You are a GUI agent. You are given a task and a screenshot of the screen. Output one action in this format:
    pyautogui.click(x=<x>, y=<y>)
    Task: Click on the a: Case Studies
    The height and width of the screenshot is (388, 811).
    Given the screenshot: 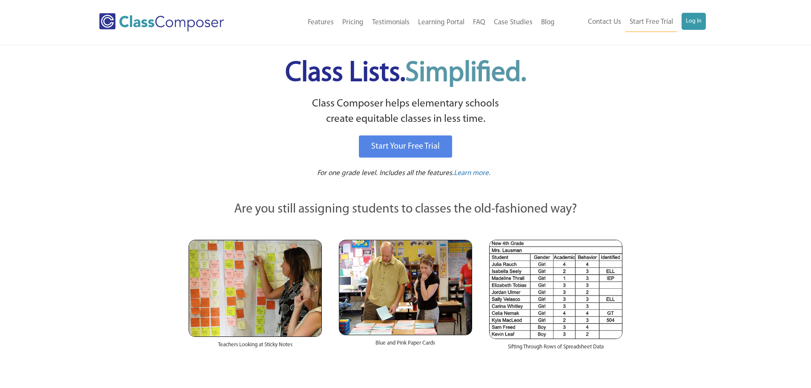 What is the action you would take?
    pyautogui.click(x=513, y=23)
    